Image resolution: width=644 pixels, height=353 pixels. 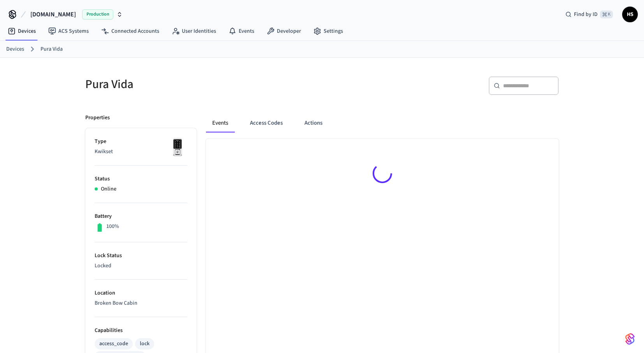 I want to click on span: Production, so click(x=97, y=15).